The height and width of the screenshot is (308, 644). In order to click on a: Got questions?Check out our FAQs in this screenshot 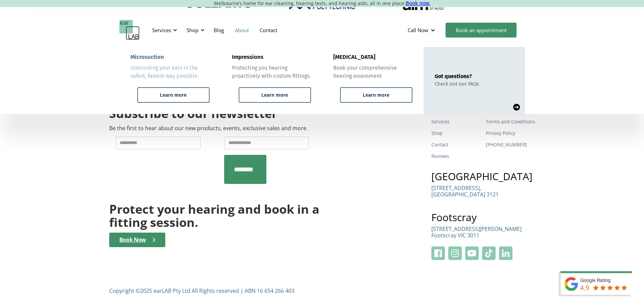, I will do `click(474, 80)`.